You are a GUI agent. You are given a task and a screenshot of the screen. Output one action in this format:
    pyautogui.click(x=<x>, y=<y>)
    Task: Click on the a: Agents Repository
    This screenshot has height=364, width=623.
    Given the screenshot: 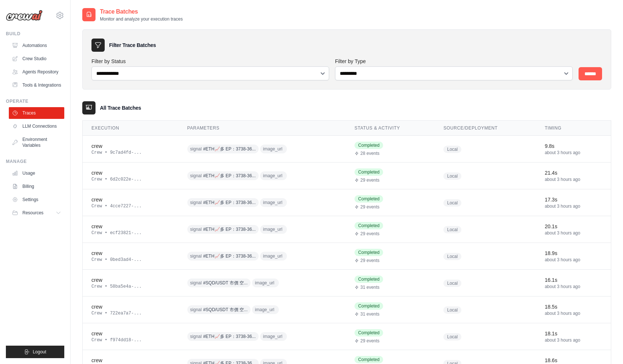 What is the action you would take?
    pyautogui.click(x=36, y=72)
    